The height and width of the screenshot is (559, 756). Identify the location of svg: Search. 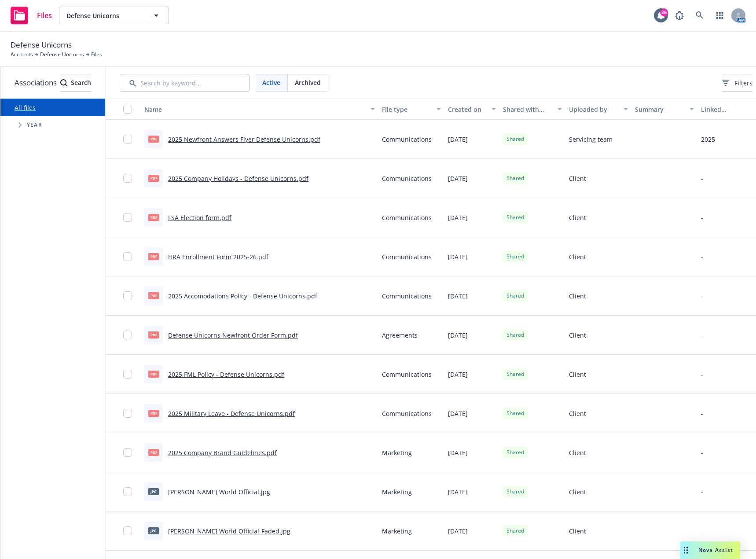
(64, 83).